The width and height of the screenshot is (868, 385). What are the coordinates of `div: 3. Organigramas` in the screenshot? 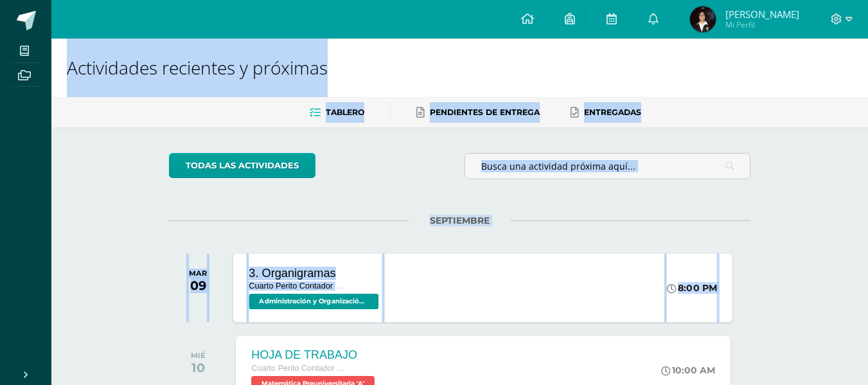 It's located at (316, 272).